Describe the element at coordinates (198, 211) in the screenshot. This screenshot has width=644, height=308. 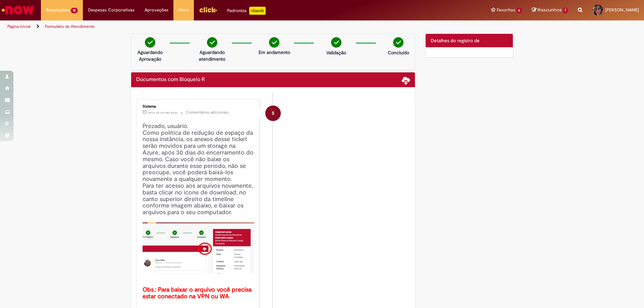
I see `h4: Prezado, usuário. Como política de redução de espaço da nossa instância, os anexos desse ticket s...` at that location.